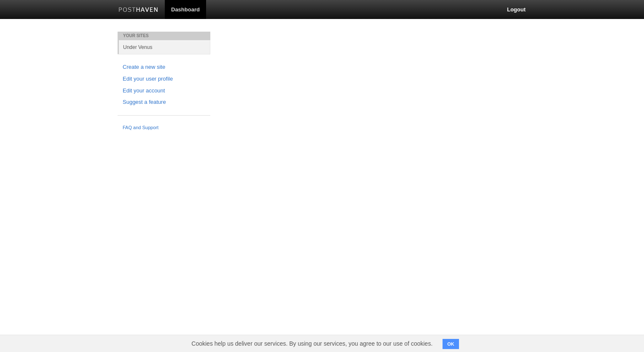 The height and width of the screenshot is (352, 644). What do you see at coordinates (165, 47) in the screenshot?
I see `a: Under Venus` at bounding box center [165, 47].